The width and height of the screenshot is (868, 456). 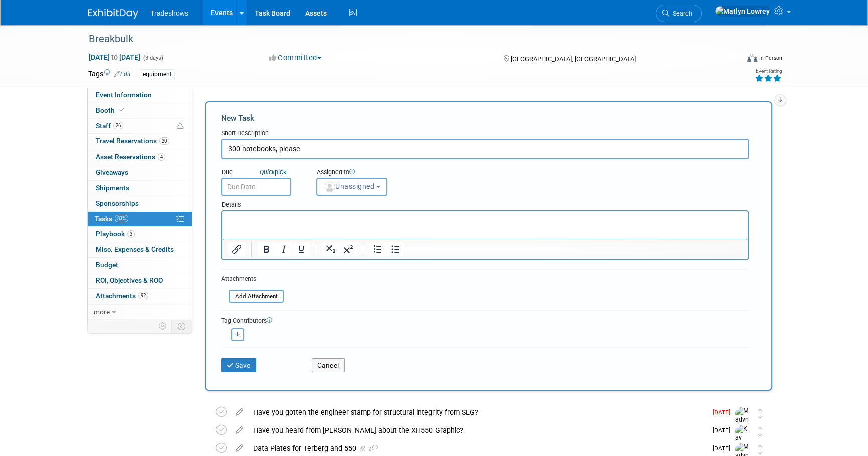 I want to click on a: Shipments, so click(x=140, y=188).